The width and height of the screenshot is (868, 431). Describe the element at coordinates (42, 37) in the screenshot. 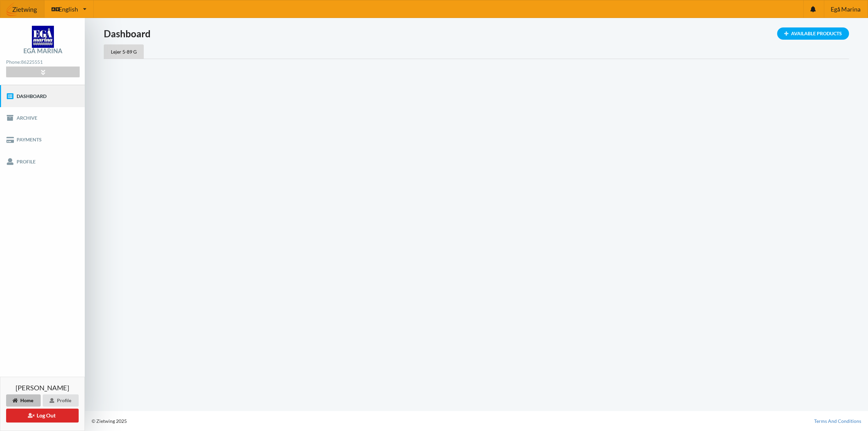

I see `img: logo` at that location.